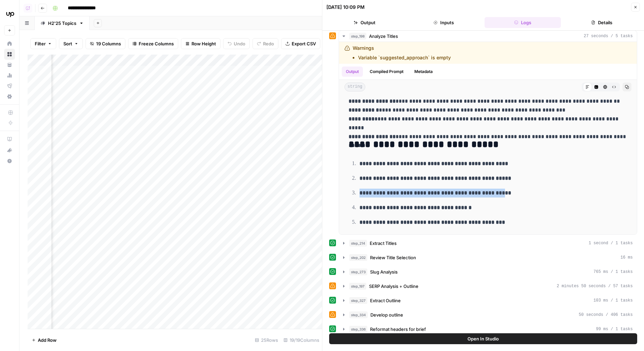 The height and width of the screenshot is (351, 644). What do you see at coordinates (488, 257) in the screenshot?
I see `button: 16 ms` at bounding box center [488, 257].